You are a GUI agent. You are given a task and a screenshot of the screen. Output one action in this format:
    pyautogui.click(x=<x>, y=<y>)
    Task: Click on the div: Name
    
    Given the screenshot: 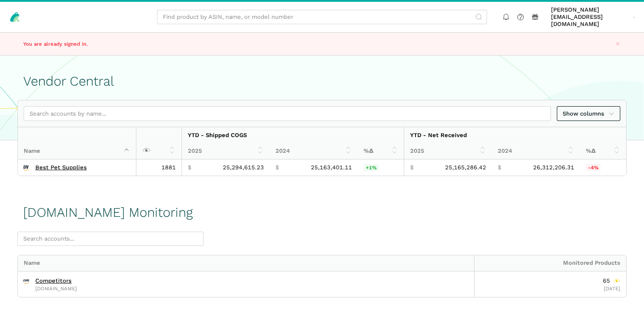 What is the action you would take?
    pyautogui.click(x=246, y=263)
    